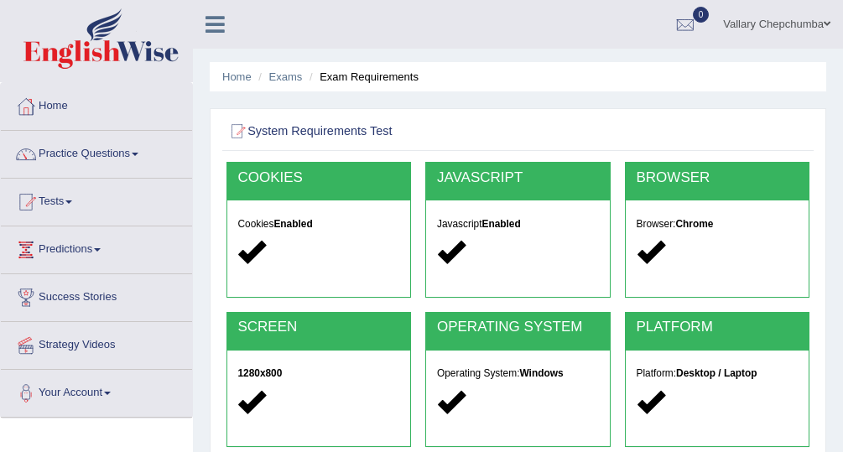  What do you see at coordinates (518, 373) in the screenshot?
I see `h5: Operating System:` at bounding box center [518, 373].